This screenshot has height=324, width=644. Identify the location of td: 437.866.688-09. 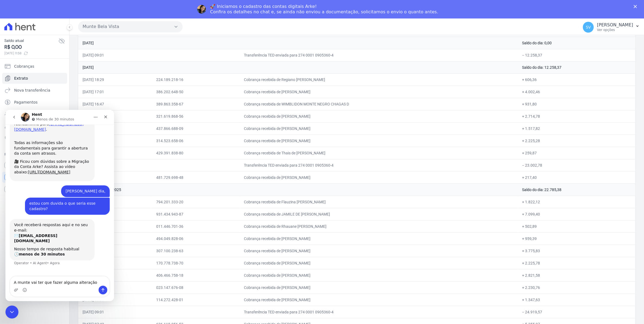
(196, 129).